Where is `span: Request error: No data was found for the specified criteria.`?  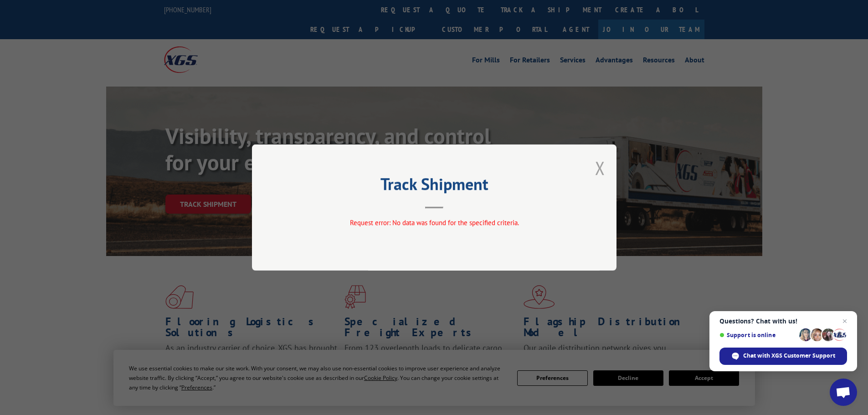
span: Request error: No data was found for the specified criteria. is located at coordinates (434, 222).